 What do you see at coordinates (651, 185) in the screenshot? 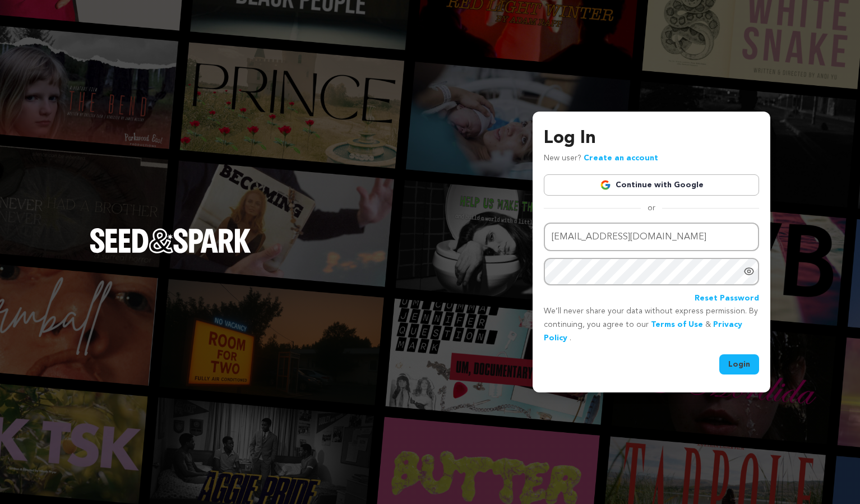
I see `a: Continue with Google` at bounding box center [651, 185].